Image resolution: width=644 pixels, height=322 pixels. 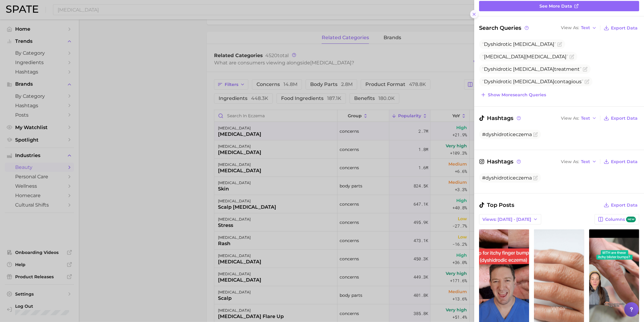 What do you see at coordinates (617, 219) in the screenshot?
I see `button: Columnsnew` at bounding box center [617, 219].